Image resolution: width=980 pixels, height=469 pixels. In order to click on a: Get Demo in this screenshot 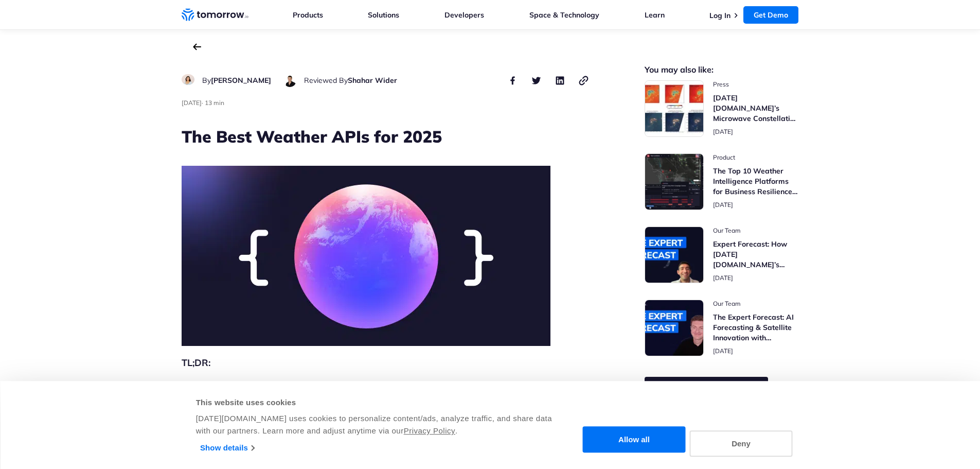, I will do `click(771, 15)`.